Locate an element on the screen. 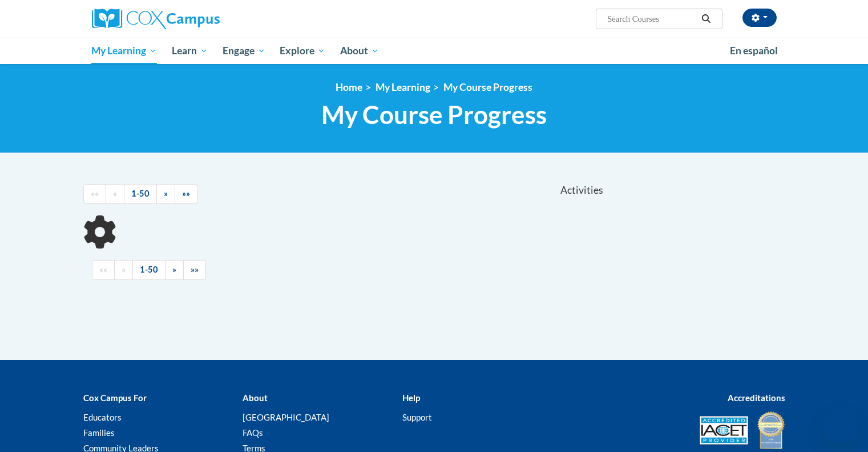  button: Account Settings is located at coordinates (759, 18).